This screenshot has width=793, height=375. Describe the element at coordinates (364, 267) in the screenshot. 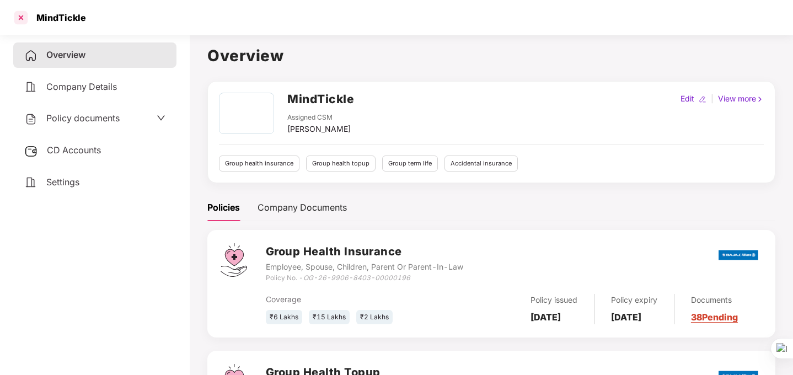

I see `div: Employee, Spouse, Children, Parent Or Parent-In-Law` at that location.